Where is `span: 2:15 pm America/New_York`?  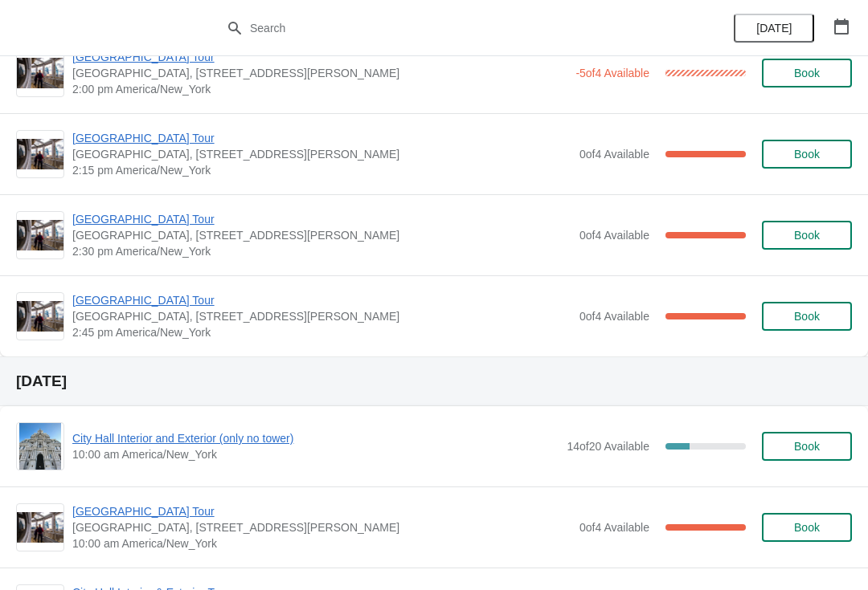
span: 2:15 pm America/New_York is located at coordinates (321, 170).